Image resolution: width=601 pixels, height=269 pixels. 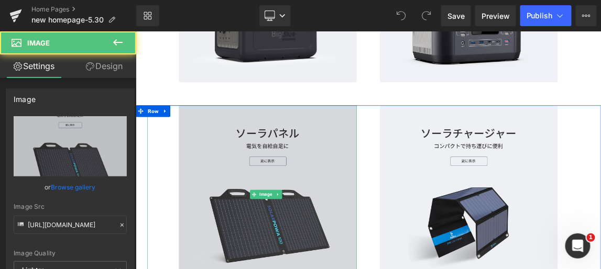 I want to click on button: Redo, so click(x=427, y=16).